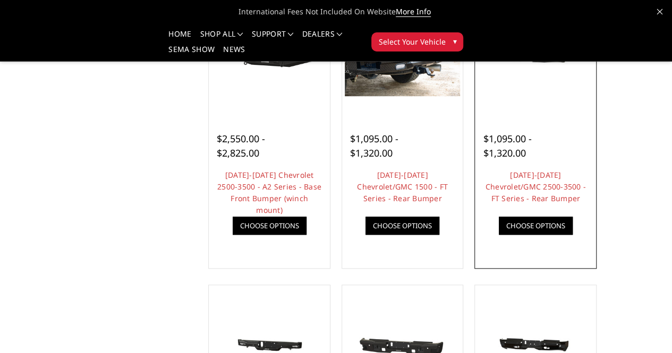 The height and width of the screenshot is (353, 672). What do you see at coordinates (273, 38) in the screenshot?
I see `a: Support` at bounding box center [273, 38].